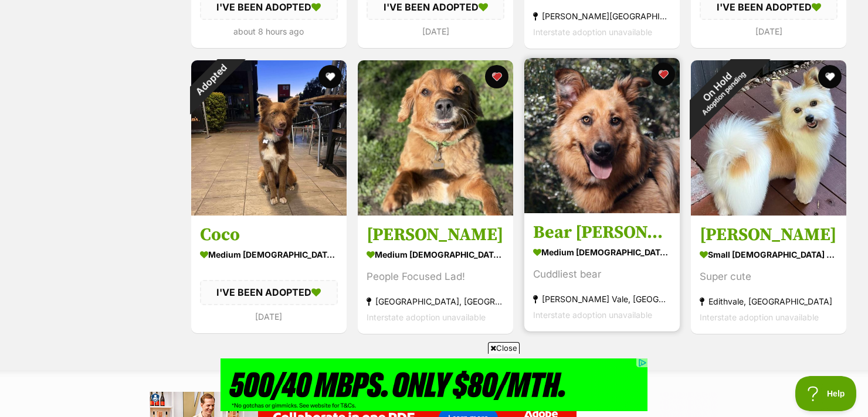 Image resolution: width=868 pixels, height=417 pixels. Describe the element at coordinates (503, 348) in the screenshot. I see `span: Close` at that location.